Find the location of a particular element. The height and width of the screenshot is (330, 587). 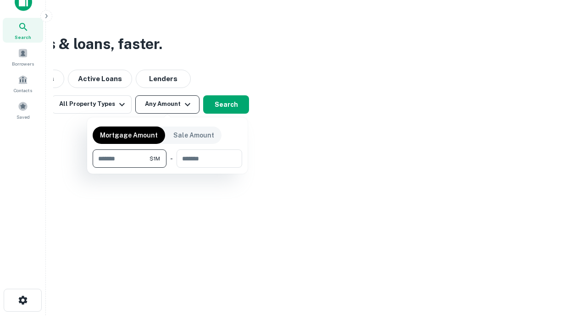

span: $1M is located at coordinates (155, 159).